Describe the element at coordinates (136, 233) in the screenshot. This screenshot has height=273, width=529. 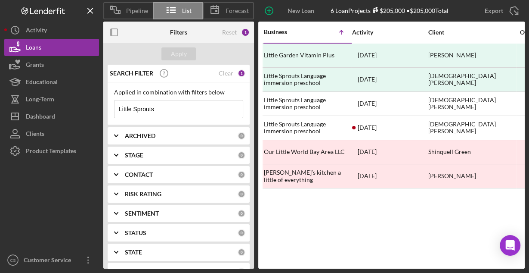
I see `b: STATUS` at that location.